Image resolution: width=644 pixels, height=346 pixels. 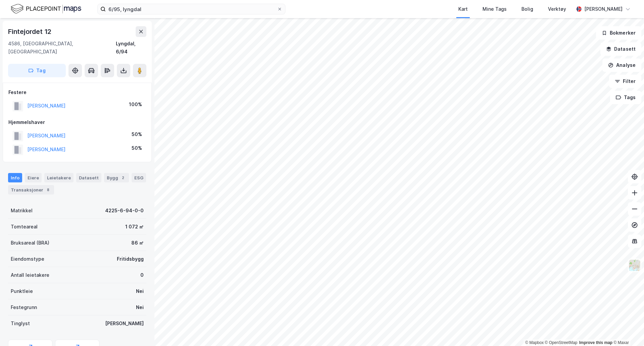 What do you see at coordinates (33, 178) in the screenshot?
I see `div: Eiere` at bounding box center [33, 178].